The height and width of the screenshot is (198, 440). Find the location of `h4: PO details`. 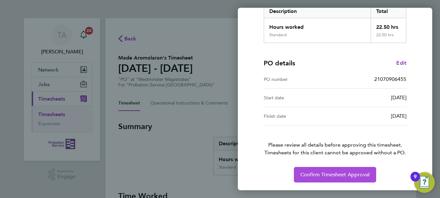

h4: PO details is located at coordinates (279, 63).